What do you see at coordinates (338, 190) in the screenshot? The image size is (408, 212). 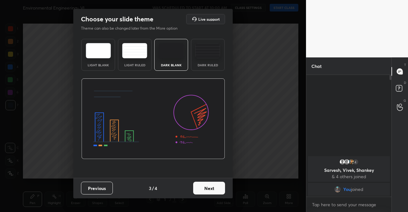 I see `img: 9d3c740ecb1b4446abd3172a233dfc7b.png` at bounding box center [338, 190].